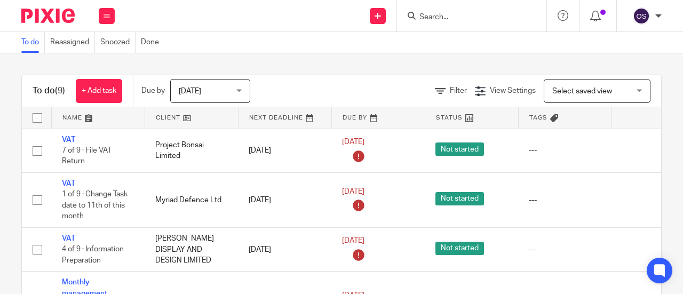  I want to click on span: Select saved view, so click(582, 91).